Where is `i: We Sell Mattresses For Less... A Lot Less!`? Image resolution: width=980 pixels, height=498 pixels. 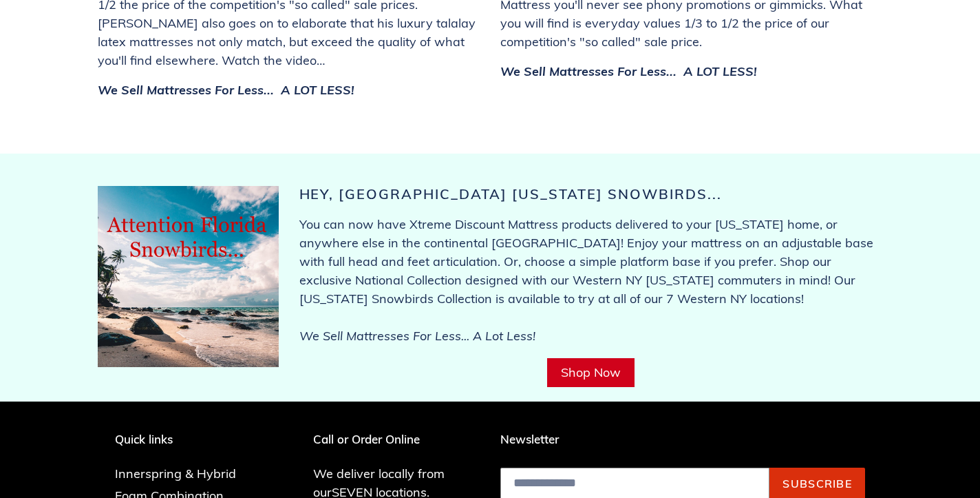
i: We Sell Mattresses For Less... A Lot Less! is located at coordinates (417, 335).